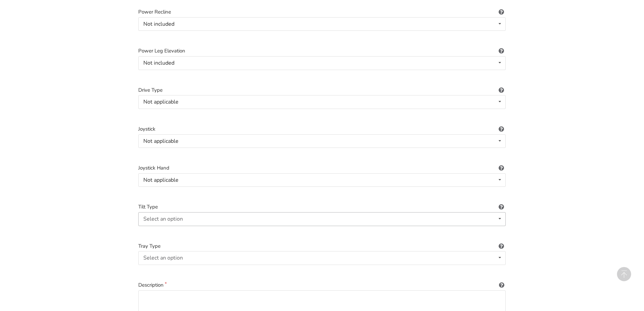 This screenshot has height=311, width=644. I want to click on label: Joystick, so click(322, 129).